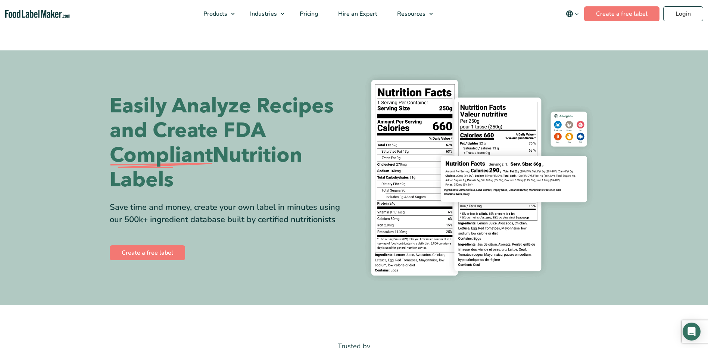 Image resolution: width=708 pixels, height=348 pixels. Describe the element at coordinates (683, 14) in the screenshot. I see `a: Login` at that location.